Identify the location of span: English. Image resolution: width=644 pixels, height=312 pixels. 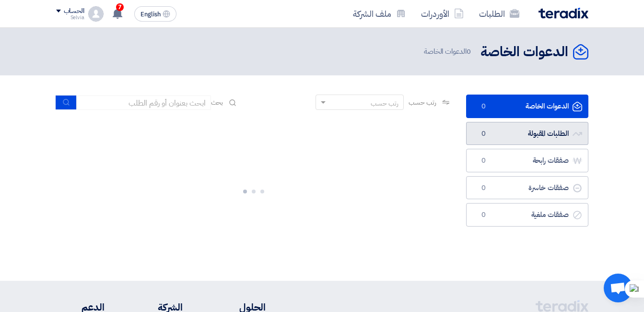
(150, 14).